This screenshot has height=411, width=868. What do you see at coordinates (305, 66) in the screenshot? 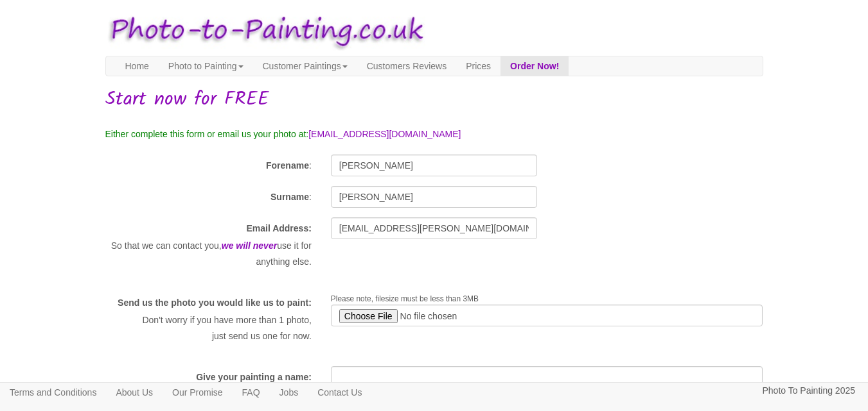
I see `a: Customer Paintings` at bounding box center [305, 66].